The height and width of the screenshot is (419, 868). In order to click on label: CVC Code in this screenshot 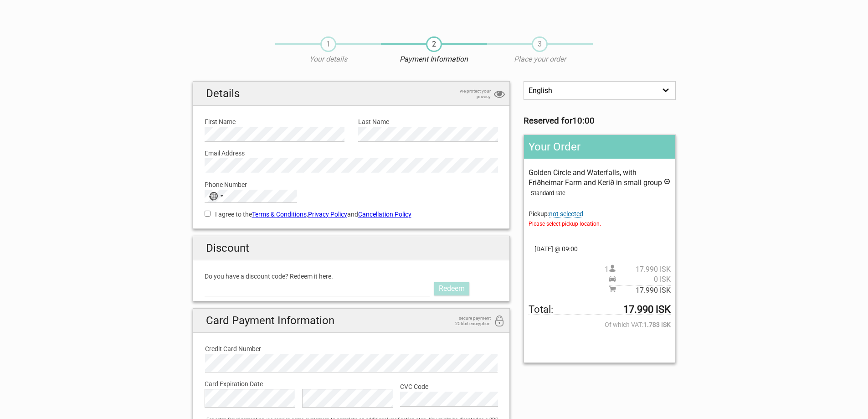, I will do `click(449, 387)`.